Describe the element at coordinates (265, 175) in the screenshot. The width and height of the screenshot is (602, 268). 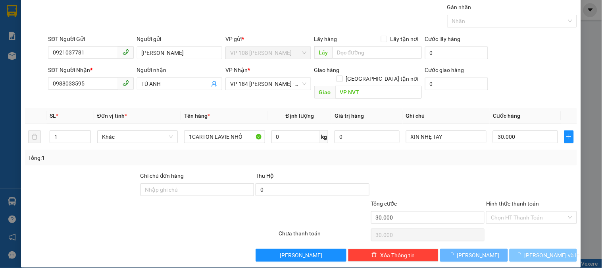
I see `span: Thu Hộ` at that location.